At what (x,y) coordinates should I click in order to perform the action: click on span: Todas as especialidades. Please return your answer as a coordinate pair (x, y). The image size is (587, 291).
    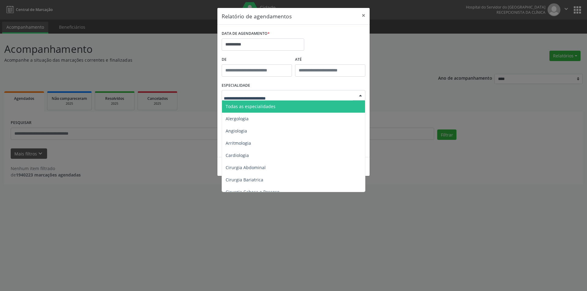
    Looking at the image, I should click on (250, 106).